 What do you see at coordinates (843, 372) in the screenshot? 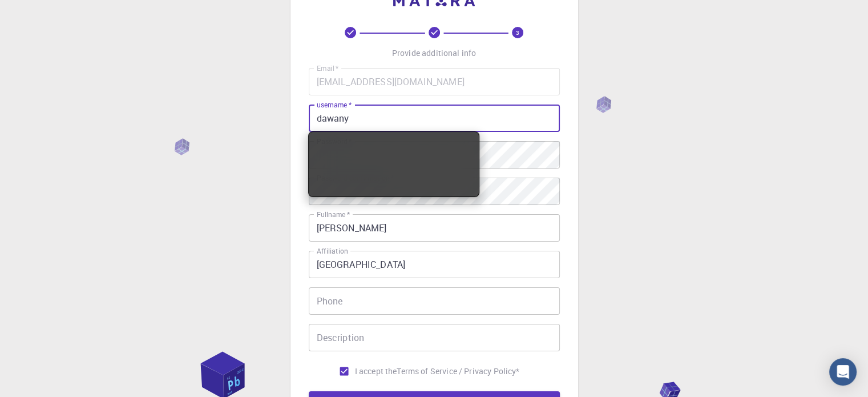
I see `div: Open Intercom Messenger` at bounding box center [843, 372].